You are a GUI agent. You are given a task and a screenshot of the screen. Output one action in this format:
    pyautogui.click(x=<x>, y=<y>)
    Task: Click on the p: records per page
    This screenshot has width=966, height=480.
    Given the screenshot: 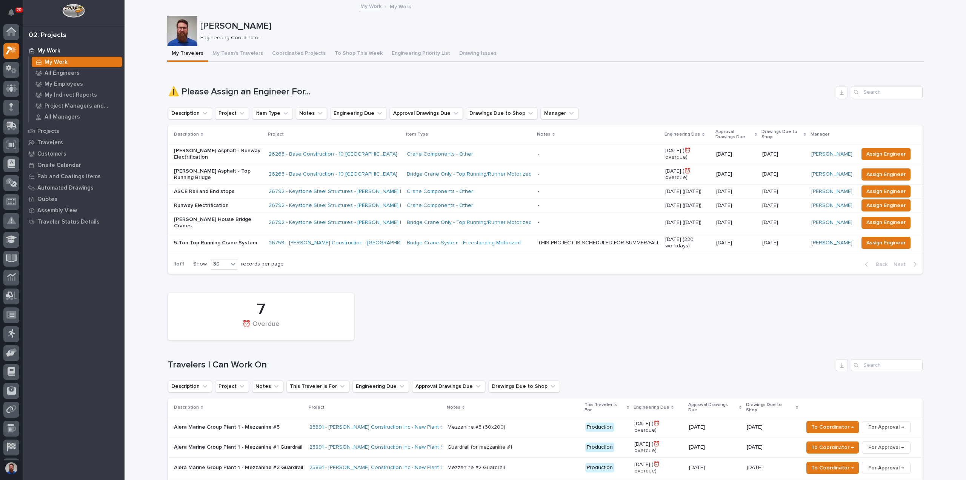 What is the action you would take?
    pyautogui.click(x=262, y=264)
    